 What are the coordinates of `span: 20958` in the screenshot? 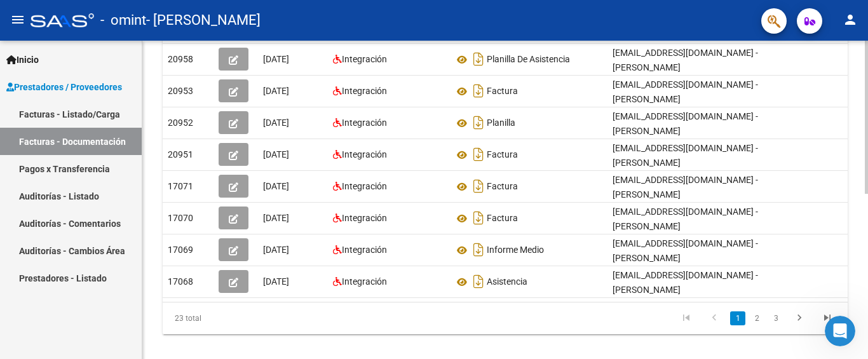 It's located at (180, 59).